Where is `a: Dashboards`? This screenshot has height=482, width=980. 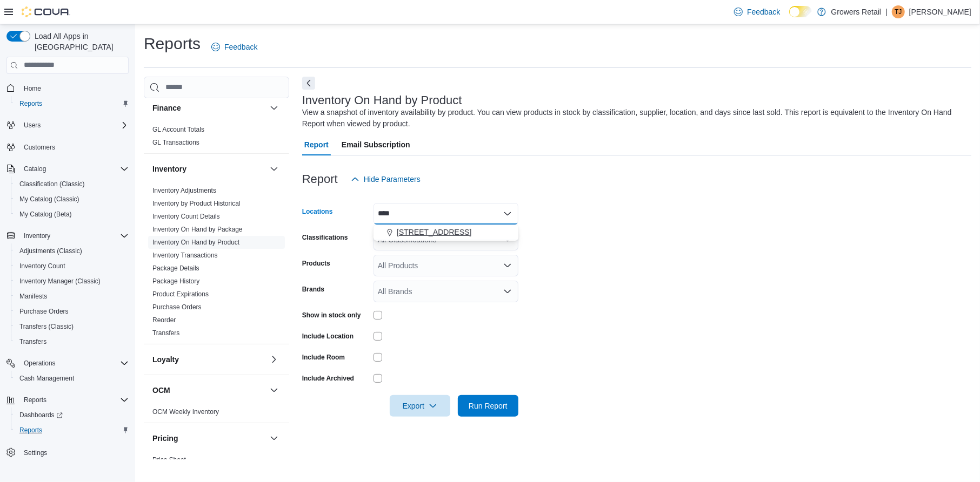 a: Dashboards is located at coordinates (41, 415).